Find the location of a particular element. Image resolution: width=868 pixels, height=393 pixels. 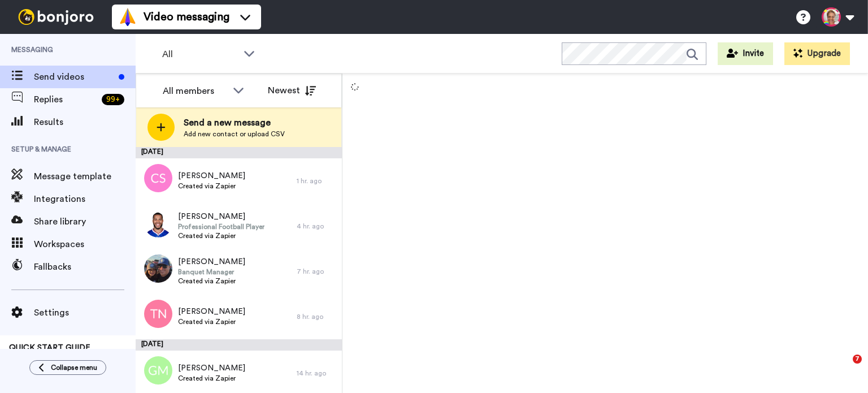

span: Send a new message is located at coordinates (234, 123).